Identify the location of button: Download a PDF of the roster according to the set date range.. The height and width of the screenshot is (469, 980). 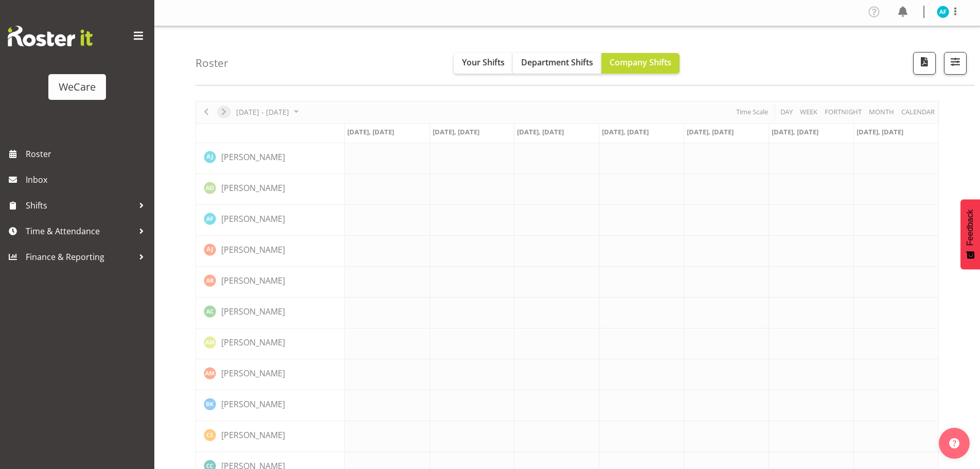
(924, 63).